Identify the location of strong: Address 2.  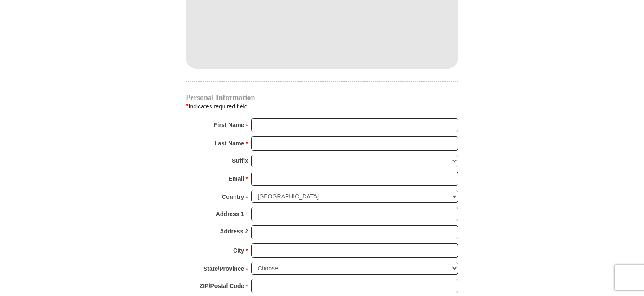
(234, 231).